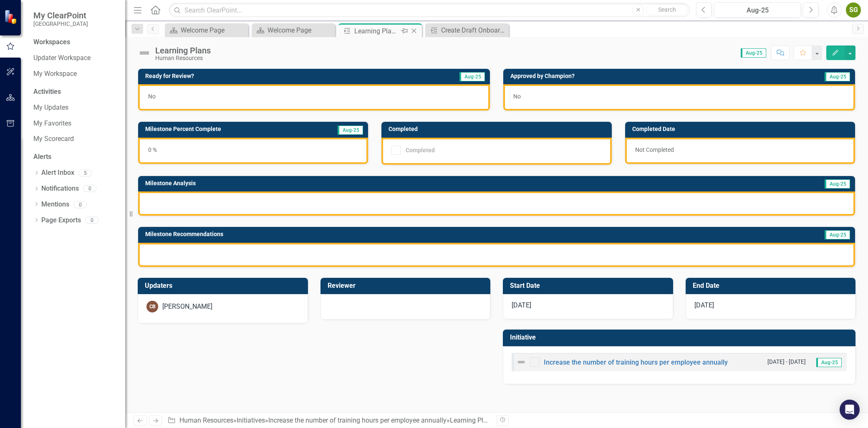 The image size is (868, 428). I want to click on a: Mentions, so click(55, 204).